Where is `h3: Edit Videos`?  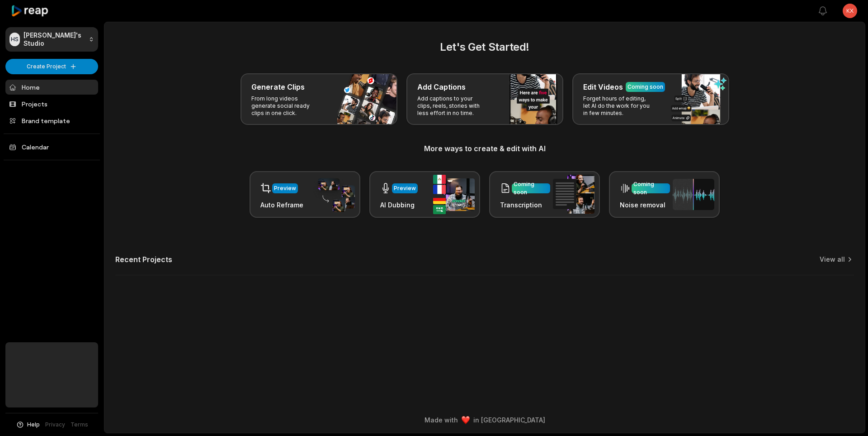
h3: Edit Videos is located at coordinates (603, 87).